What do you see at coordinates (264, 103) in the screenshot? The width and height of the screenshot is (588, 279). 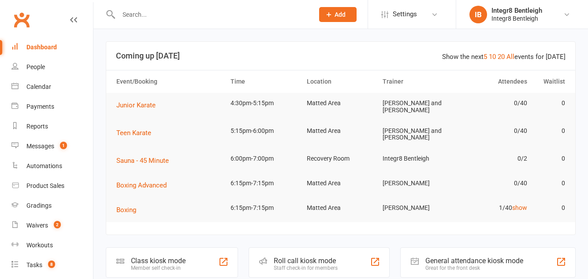 I see `td: 4:30pm-5:15pm` at bounding box center [264, 103].